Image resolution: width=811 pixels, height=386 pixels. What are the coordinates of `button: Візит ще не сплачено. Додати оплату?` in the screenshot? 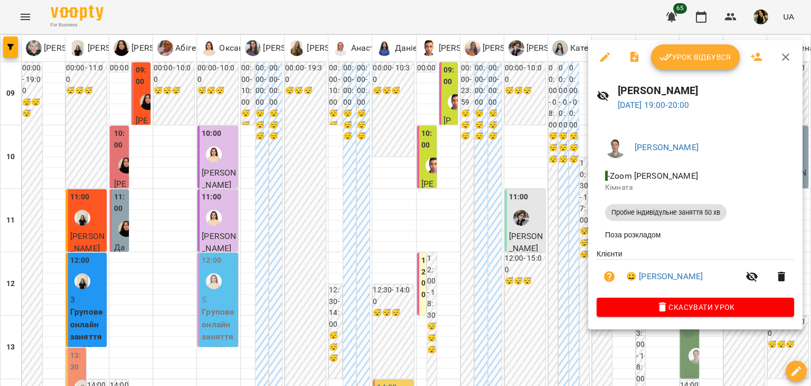 It's located at (610, 276).